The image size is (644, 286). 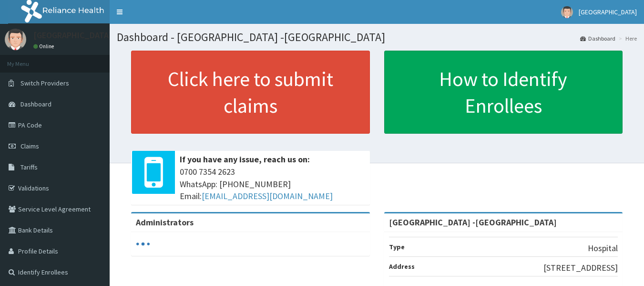 What do you see at coordinates (45, 47) in the screenshot?
I see `a: Online` at bounding box center [45, 47].